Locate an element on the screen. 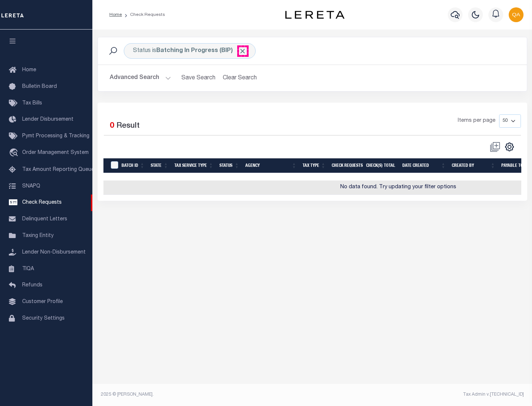 This screenshot has height=406, width=532. span: Home is located at coordinates (29, 70).